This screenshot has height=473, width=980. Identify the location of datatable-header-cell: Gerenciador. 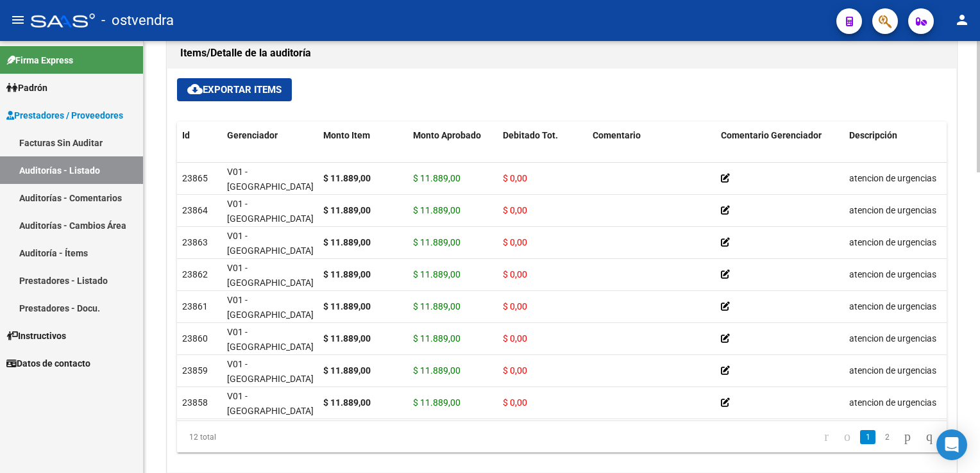
(270, 150).